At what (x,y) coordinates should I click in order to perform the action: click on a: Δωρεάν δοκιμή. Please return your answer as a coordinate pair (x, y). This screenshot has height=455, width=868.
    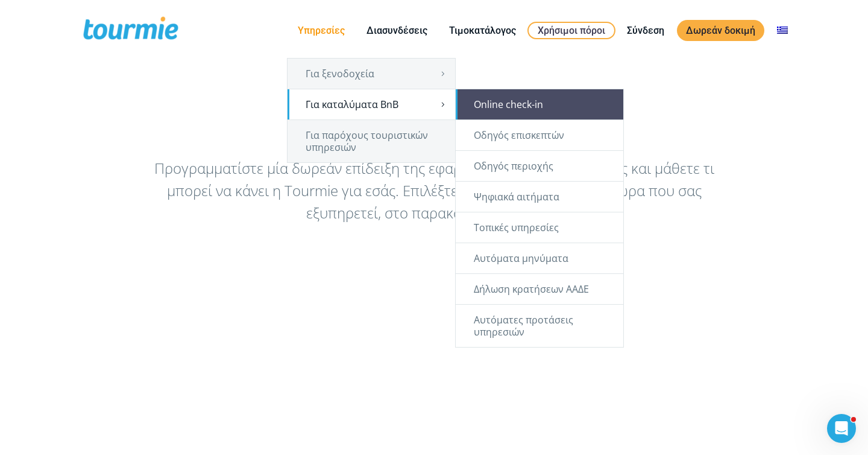
    Looking at the image, I should click on (720, 30).